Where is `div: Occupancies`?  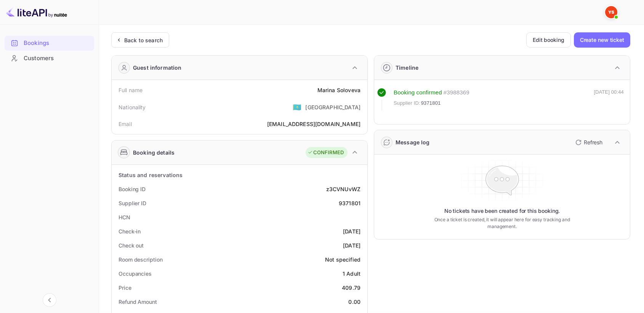 div: Occupancies is located at coordinates (135, 274).